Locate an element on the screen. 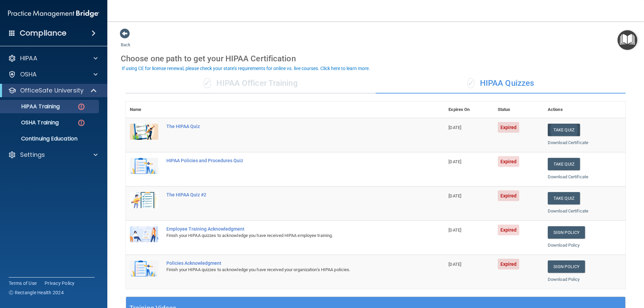 The height and width of the screenshot is (308, 644). a: Back is located at coordinates (125, 41).